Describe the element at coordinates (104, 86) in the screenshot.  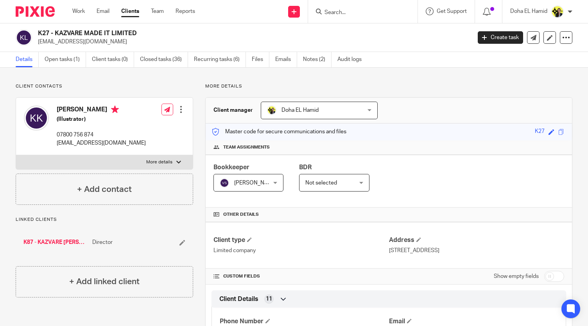
I see `p: Client contacts` at that location.